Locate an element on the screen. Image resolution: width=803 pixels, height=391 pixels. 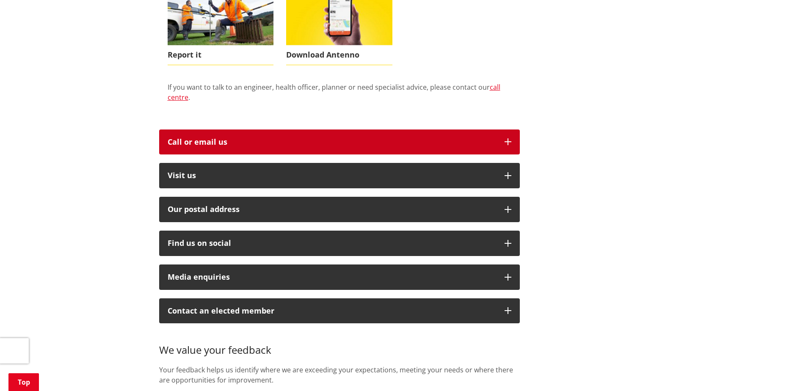
span: Download Antenno is located at coordinates (339, 55).